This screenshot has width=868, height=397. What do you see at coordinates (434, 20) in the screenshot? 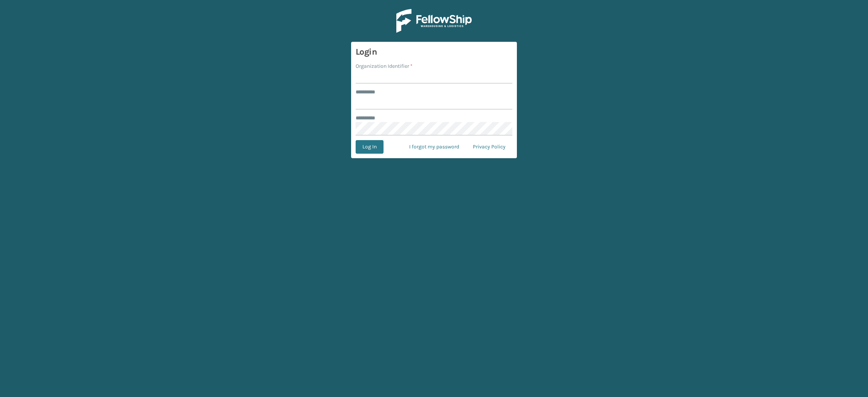
I see `img: Logo` at bounding box center [434, 20].